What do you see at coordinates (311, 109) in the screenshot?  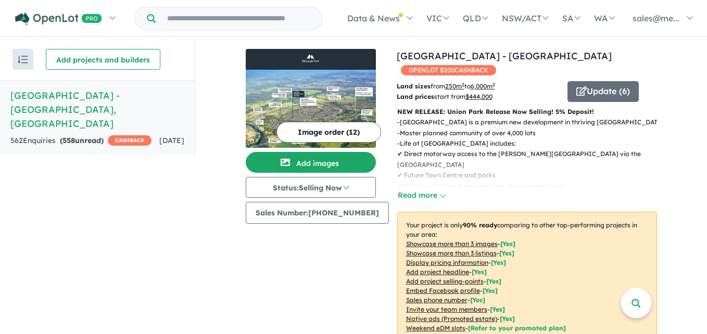 I see `img: Menangle Park Estate - Menangle Park` at bounding box center [311, 109].